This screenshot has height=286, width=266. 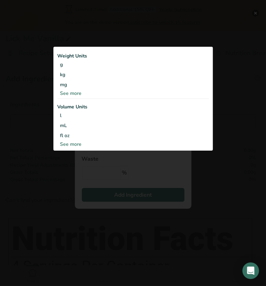 What do you see at coordinates (251, 271) in the screenshot?
I see `div: Open Intercom Messenger` at bounding box center [251, 271].